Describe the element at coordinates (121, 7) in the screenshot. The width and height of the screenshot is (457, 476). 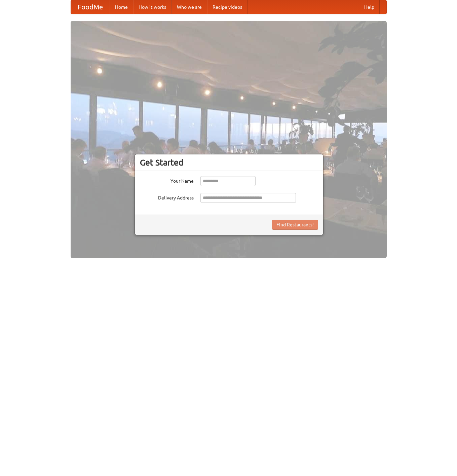
I see `a: Home` at that location.